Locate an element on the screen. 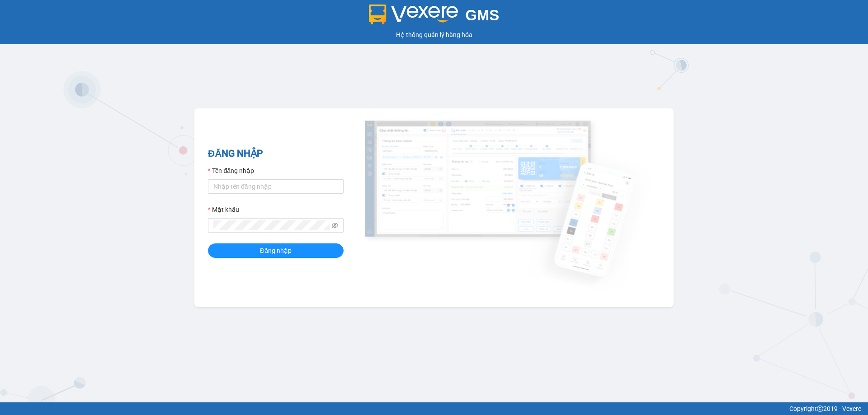  label: Tên đăng nhập is located at coordinates (231, 171).